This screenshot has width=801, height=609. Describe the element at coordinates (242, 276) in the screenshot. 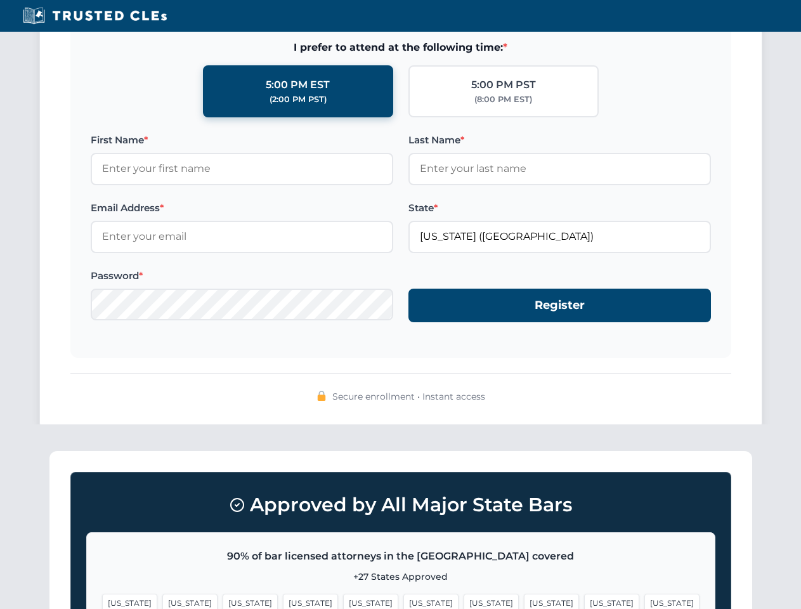

I see `label: Password` at that location.